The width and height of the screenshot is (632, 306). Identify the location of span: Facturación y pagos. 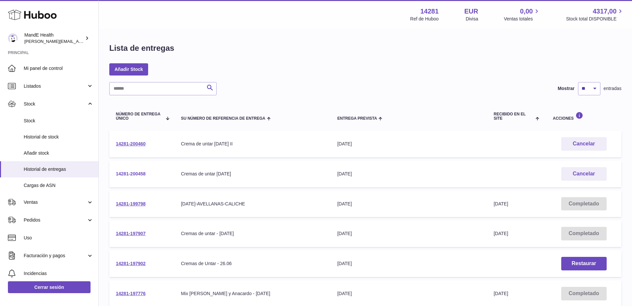
(55, 255).